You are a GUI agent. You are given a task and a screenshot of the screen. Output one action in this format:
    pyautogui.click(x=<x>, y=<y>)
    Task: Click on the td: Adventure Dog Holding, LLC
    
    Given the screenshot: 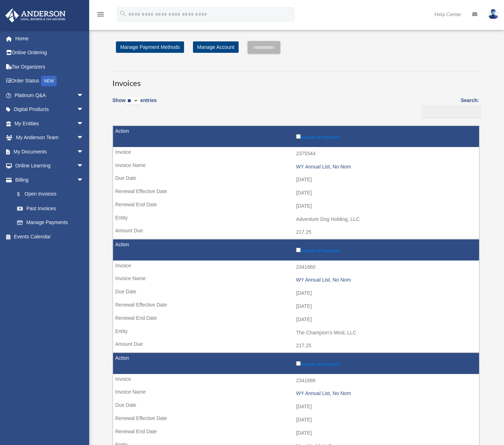 What is the action you would take?
    pyautogui.click(x=296, y=219)
    